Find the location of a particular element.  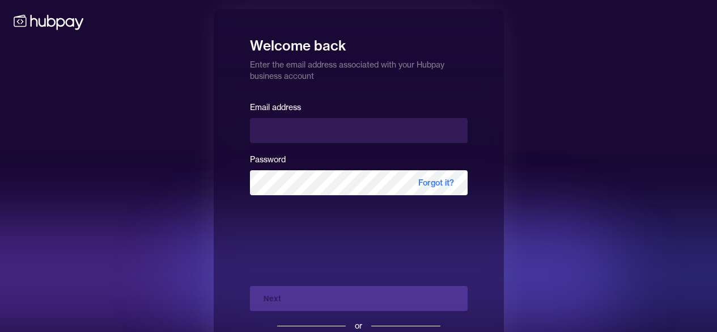

label: Email address is located at coordinates (275, 107).